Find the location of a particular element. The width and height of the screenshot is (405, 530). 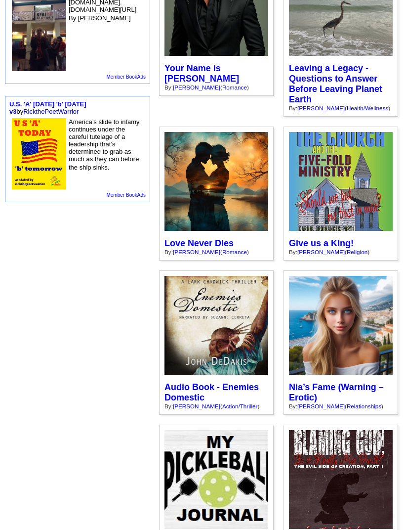

a: Health/Wellness is located at coordinates (368, 108).